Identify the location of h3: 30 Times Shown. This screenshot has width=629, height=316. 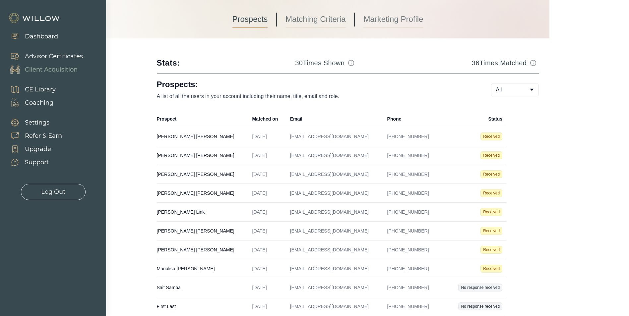
(320, 63).